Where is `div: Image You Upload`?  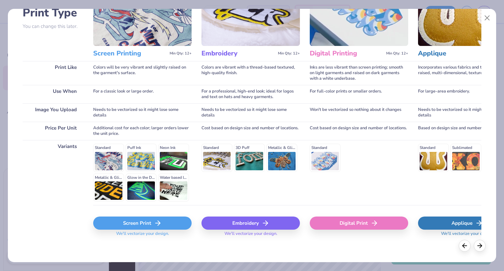 div: Image You Upload is located at coordinates (53, 113).